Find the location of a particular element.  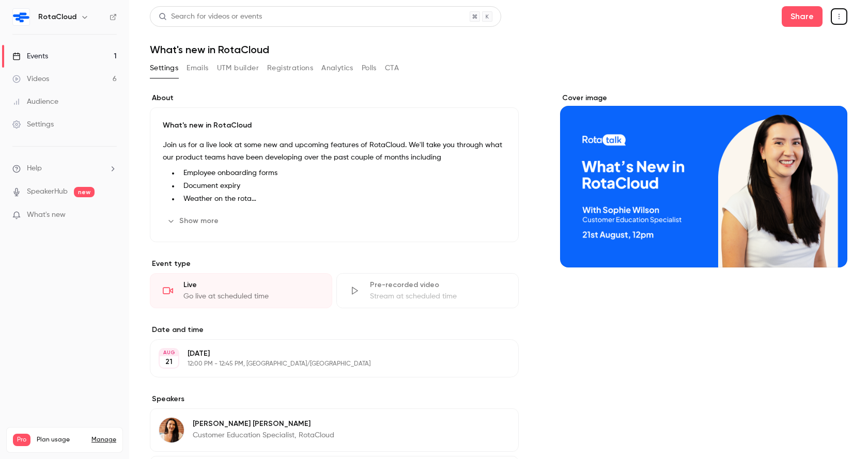

span: Pro is located at coordinates (21, 440).